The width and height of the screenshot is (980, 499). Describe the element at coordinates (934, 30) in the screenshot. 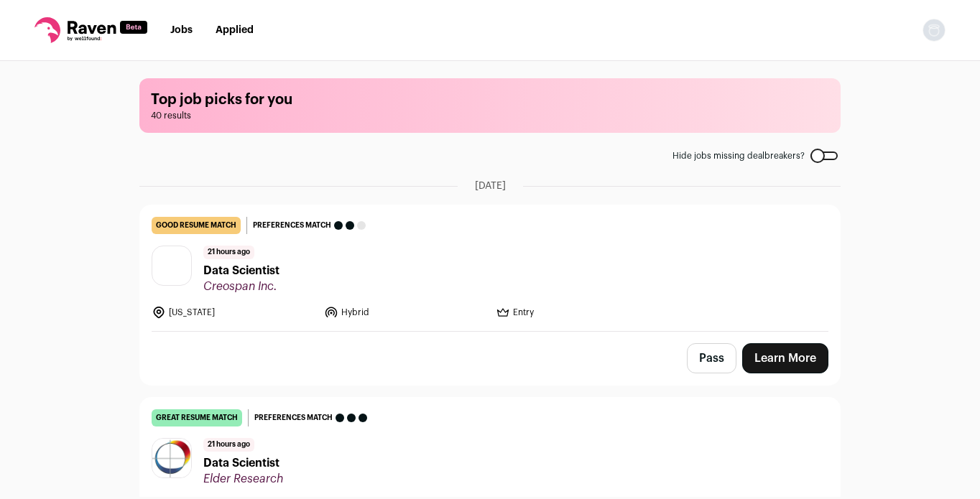

I see `button: Open dropdown` at that location.